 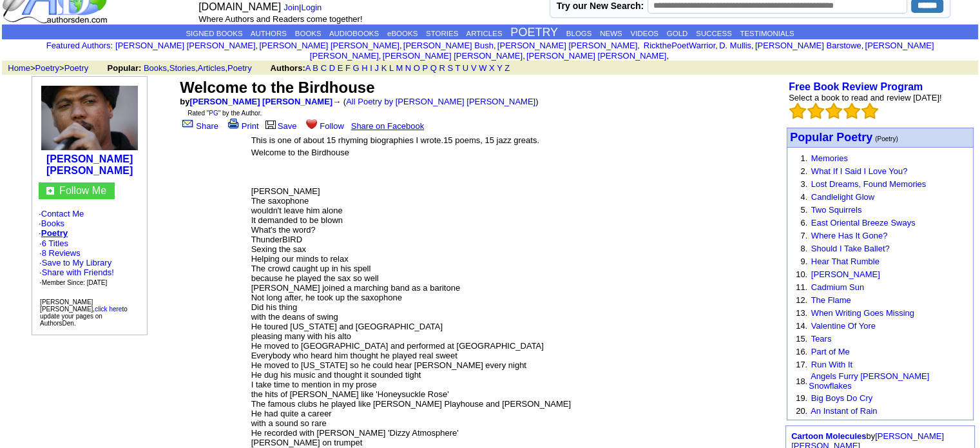 I want to click on img: share_page.gif, so click(x=188, y=124).